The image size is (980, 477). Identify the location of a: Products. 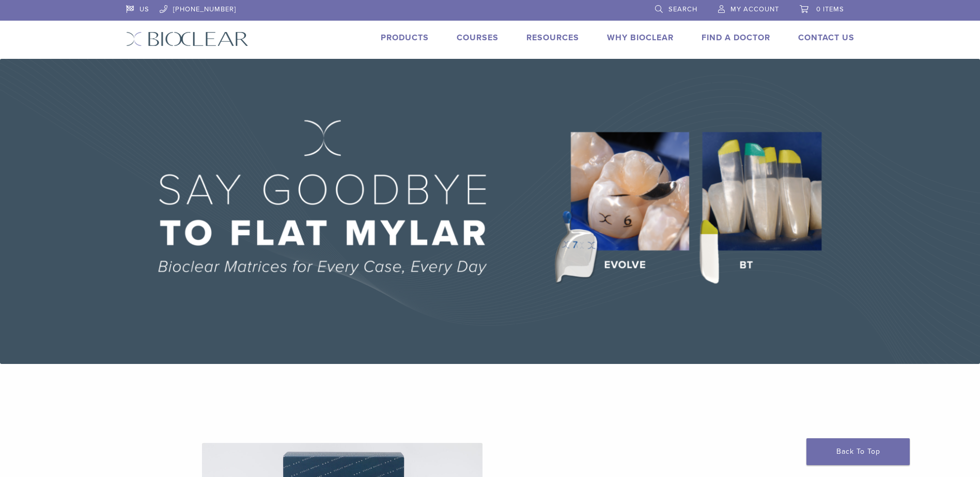
(405, 37).